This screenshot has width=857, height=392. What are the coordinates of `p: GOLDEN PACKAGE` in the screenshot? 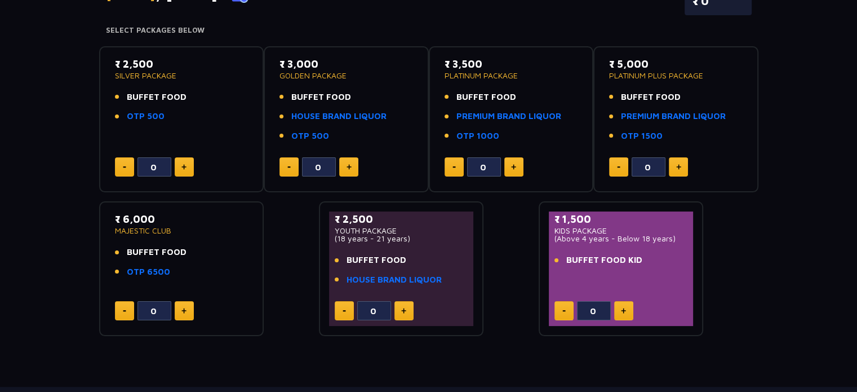 It's located at (346, 76).